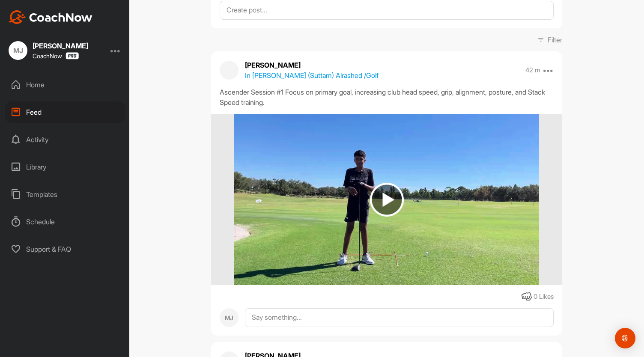 This screenshot has height=357, width=644. I want to click on div: 0 Likes, so click(544, 297).